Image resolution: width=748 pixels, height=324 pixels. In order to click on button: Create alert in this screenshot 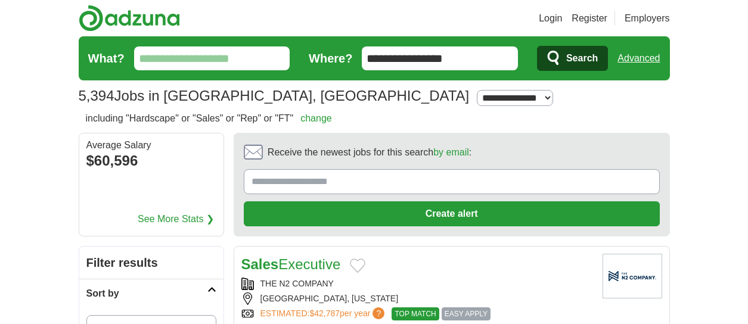, I will do `click(452, 214)`.